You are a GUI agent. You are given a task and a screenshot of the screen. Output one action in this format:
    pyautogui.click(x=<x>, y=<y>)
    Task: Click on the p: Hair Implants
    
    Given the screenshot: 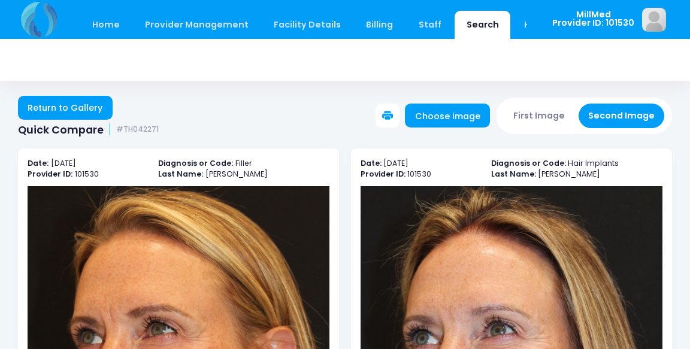 What is the action you would take?
    pyautogui.click(x=577, y=164)
    